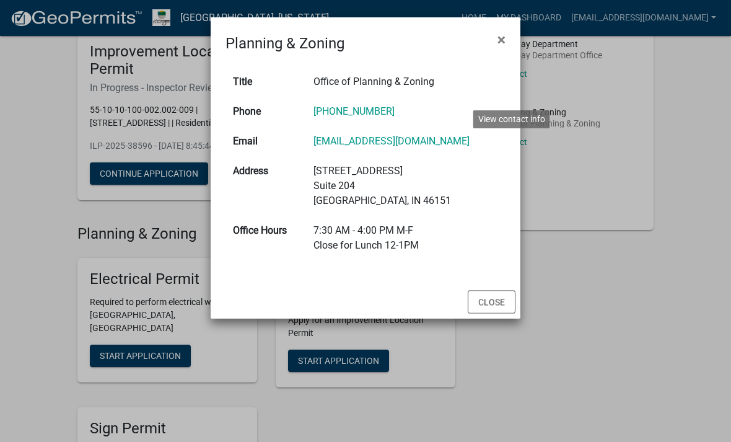  Describe the element at coordinates (285, 43) in the screenshot. I see `h4: Planning & Zoning` at that location.